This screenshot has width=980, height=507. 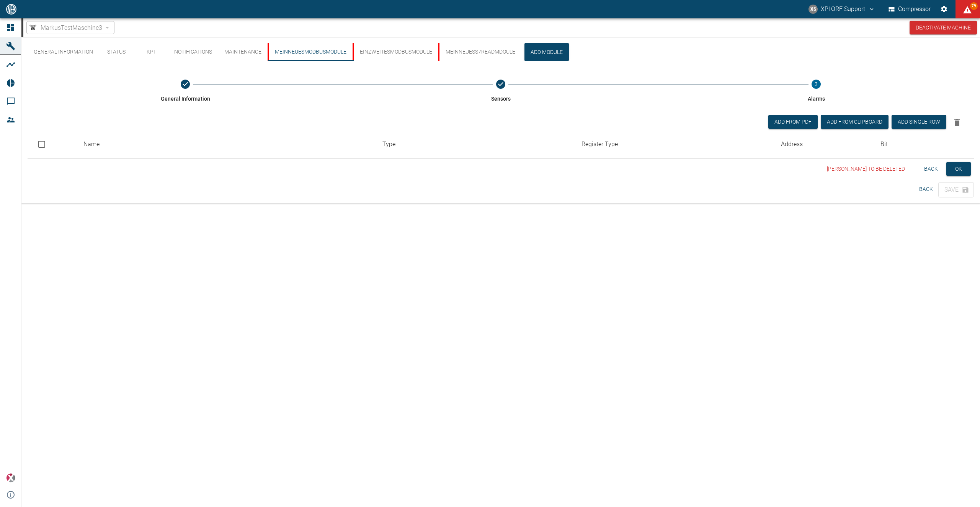 I want to click on th: Bit, so click(x=924, y=144).